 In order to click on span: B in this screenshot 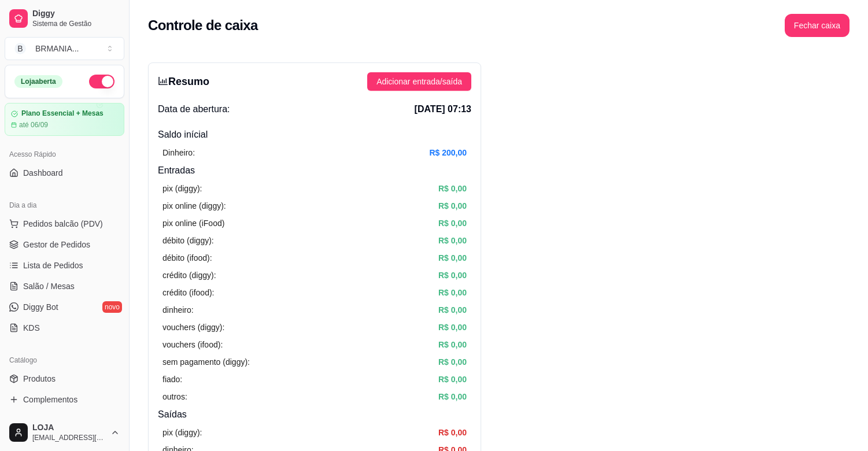, I will do `click(21, 49)`.